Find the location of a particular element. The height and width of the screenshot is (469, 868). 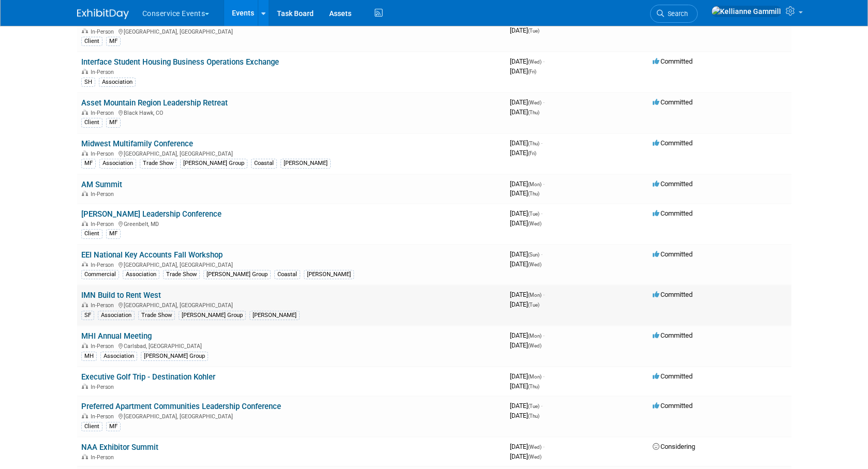

img: ExhibitDay is located at coordinates (103, 14).